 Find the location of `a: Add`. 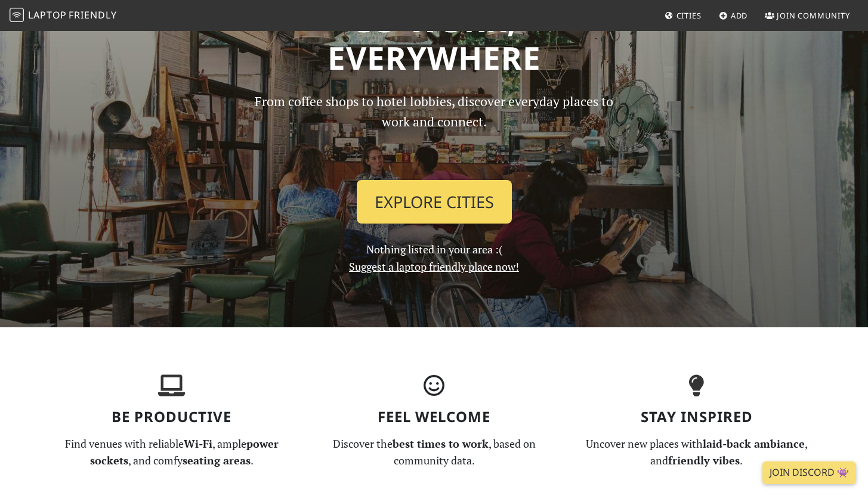

a: Add is located at coordinates (734, 15).